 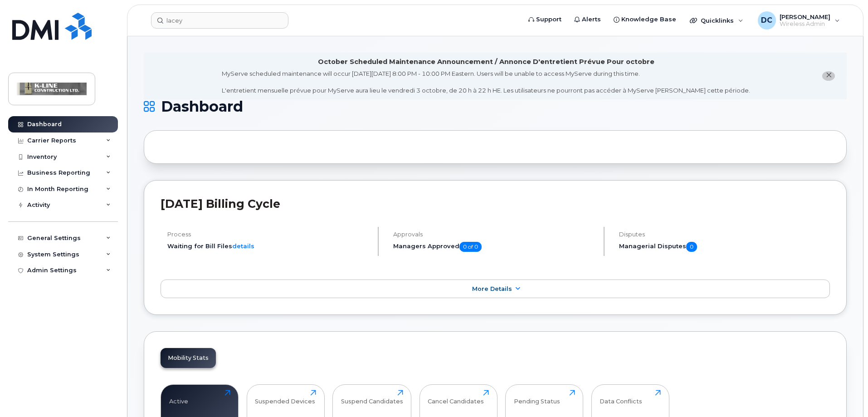 What do you see at coordinates (536, 397) in the screenshot?
I see `div: Pending Status` at bounding box center [536, 397].